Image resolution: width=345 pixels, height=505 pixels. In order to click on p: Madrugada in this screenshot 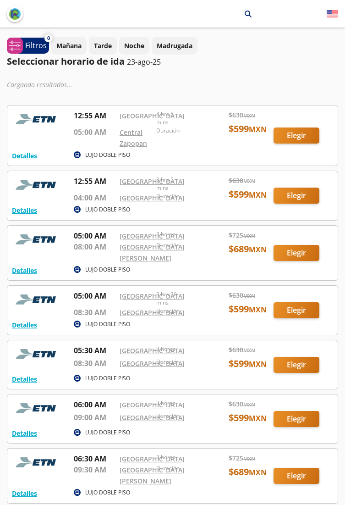, I will do `click(175, 45)`.